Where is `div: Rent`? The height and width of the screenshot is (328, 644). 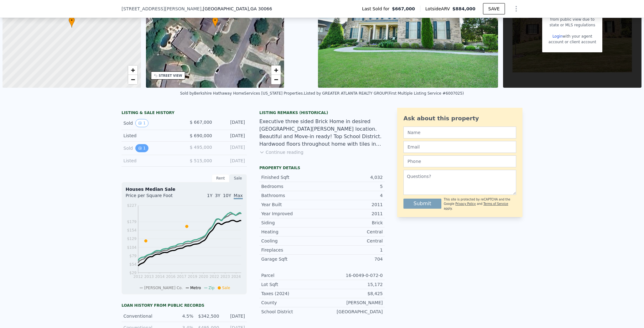
div: Rent is located at coordinates (220, 178).